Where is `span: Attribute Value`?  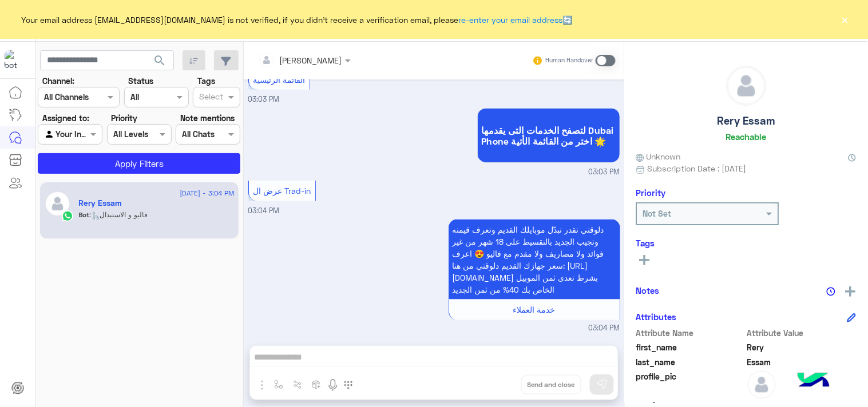 span: Attribute Value is located at coordinates (802, 333).